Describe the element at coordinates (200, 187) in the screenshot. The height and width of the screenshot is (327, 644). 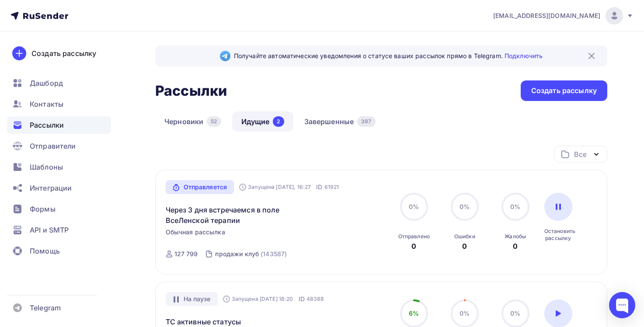
I see `div: Отправляется` at that location.